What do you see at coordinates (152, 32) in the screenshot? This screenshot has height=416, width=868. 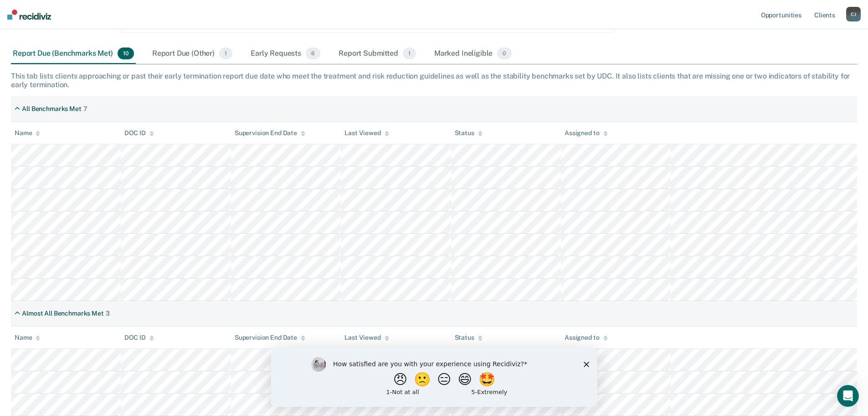 I see `button: 2` at bounding box center [152, 32].